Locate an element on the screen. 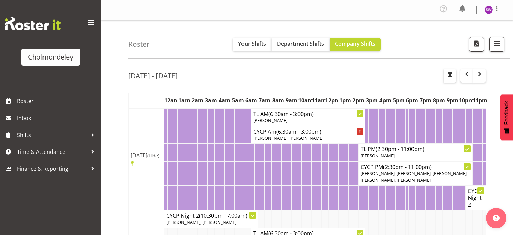 The width and height of the screenshot is (513, 235). span: Shifts is located at coordinates (52, 135).